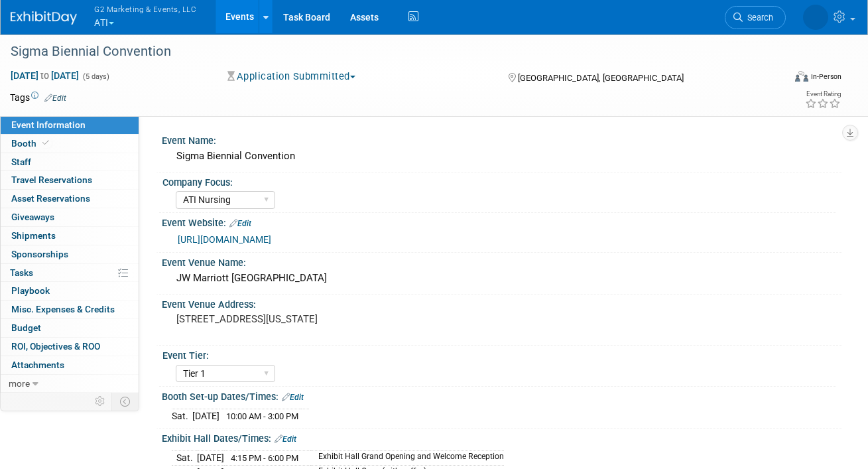  What do you see at coordinates (125, 402) in the screenshot?
I see `td: Toggle Event Tabs` at bounding box center [125, 402].